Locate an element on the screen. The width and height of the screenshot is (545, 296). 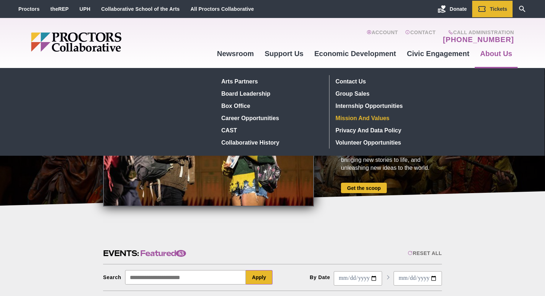
a: Box Office is located at coordinates (271, 106).